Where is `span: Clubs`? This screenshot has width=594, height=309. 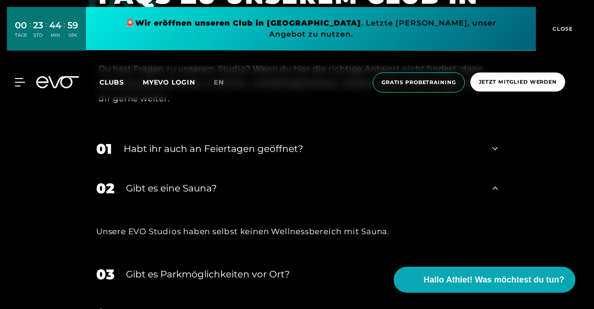 span: Clubs is located at coordinates (112, 82).